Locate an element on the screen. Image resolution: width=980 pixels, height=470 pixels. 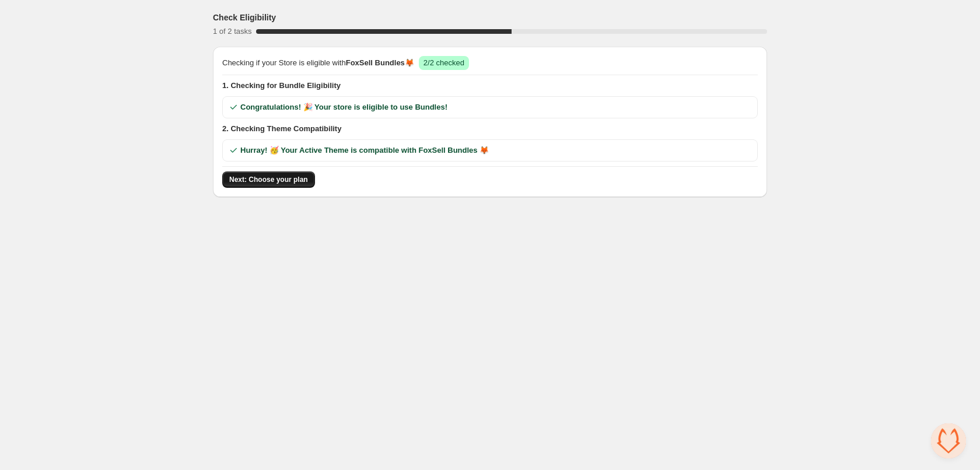
span: 1 of 2 tasks is located at coordinates (232, 31).